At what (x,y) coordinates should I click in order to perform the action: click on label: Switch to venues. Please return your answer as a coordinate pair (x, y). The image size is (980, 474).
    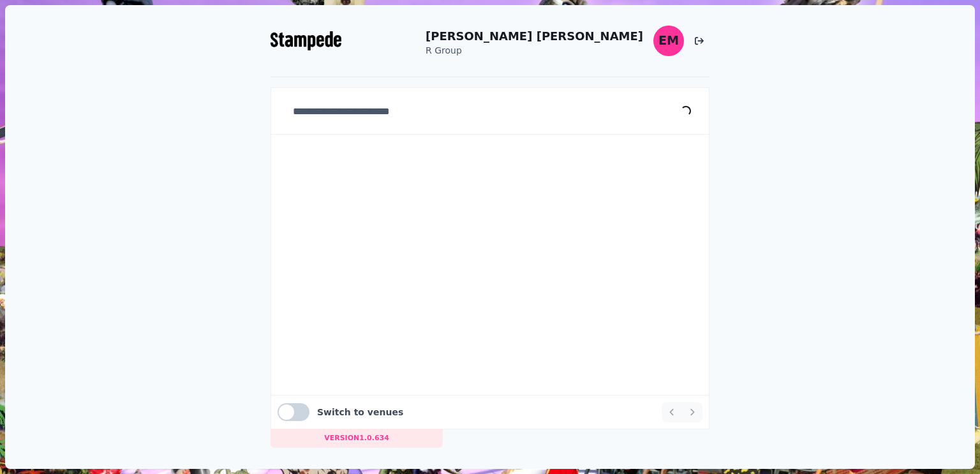
    Looking at the image, I should click on (360, 413).